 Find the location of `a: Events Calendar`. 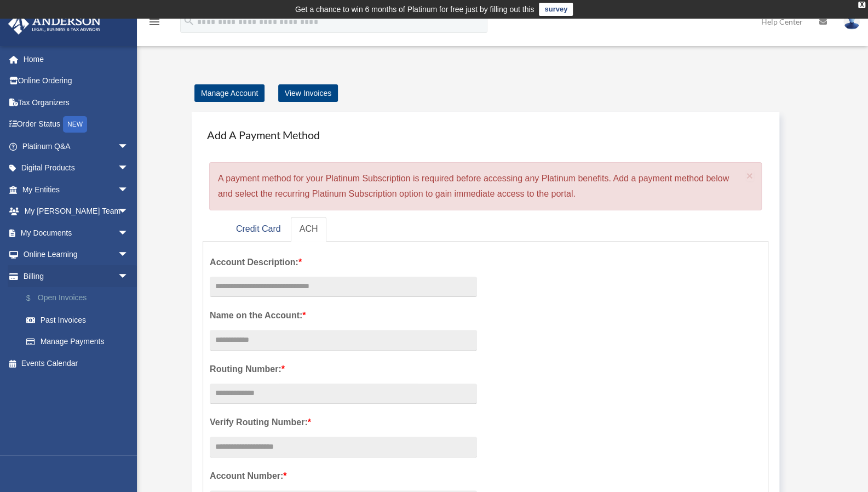

a: Events Calendar is located at coordinates (76, 363).